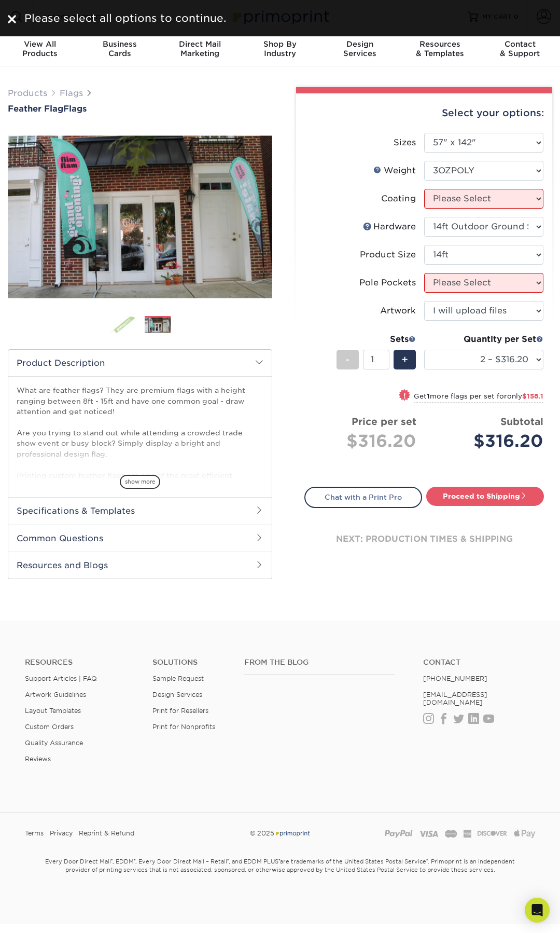 Image resolution: width=560 pixels, height=933 pixels. What do you see at coordinates (479, 398) in the screenshot?
I see `small: Get more flags per set for` at bounding box center [479, 398].